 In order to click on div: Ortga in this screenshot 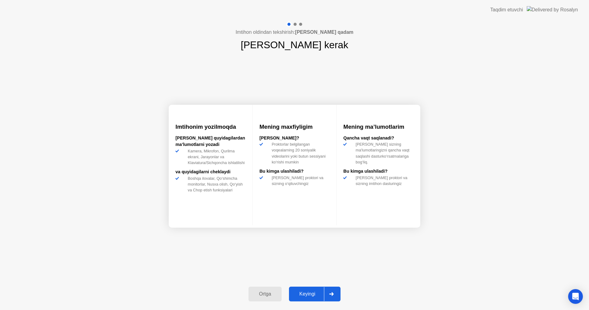, I will do `click(265, 294)`.